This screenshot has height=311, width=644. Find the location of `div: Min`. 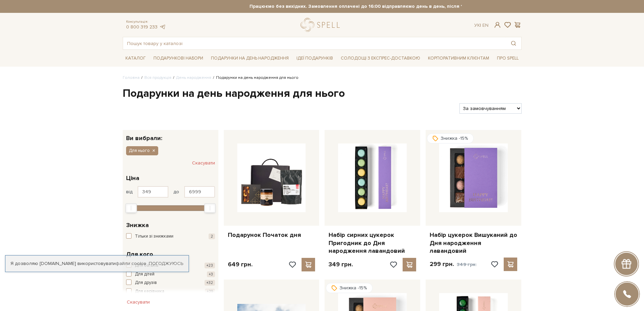

div: Min is located at coordinates (131, 208).